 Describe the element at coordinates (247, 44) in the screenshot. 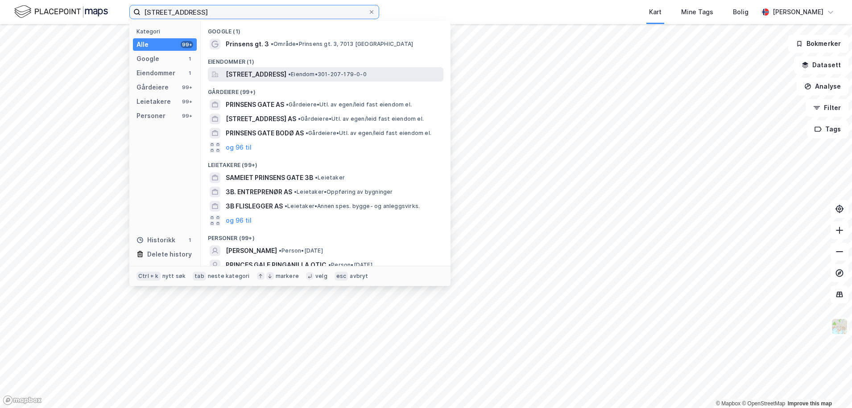

I see `span: Prinsens gt. 3` at that location.